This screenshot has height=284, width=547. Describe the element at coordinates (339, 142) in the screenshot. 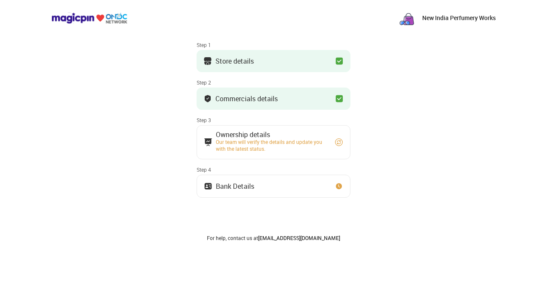

I see `img: refresh_circle.10b5a287.svg` at that location.